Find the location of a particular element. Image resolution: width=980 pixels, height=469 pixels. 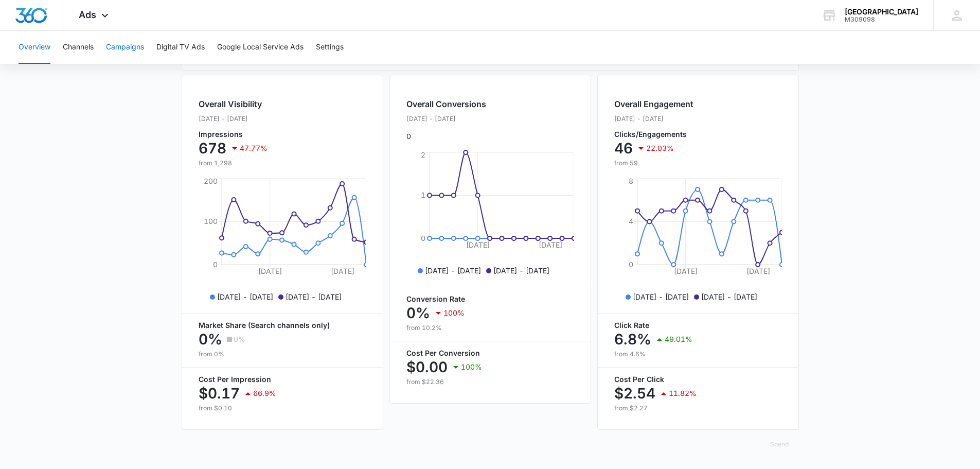

p: 49.01% is located at coordinates (679, 339).